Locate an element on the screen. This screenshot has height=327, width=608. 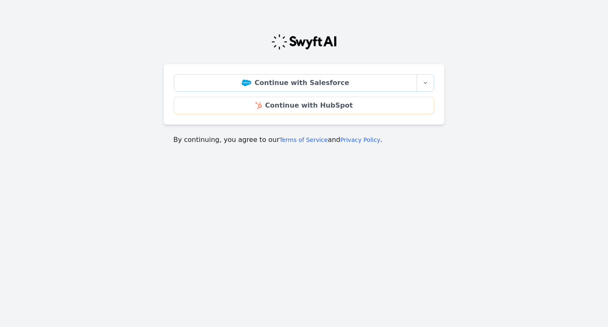
a: Terms of Service is located at coordinates (303, 140).